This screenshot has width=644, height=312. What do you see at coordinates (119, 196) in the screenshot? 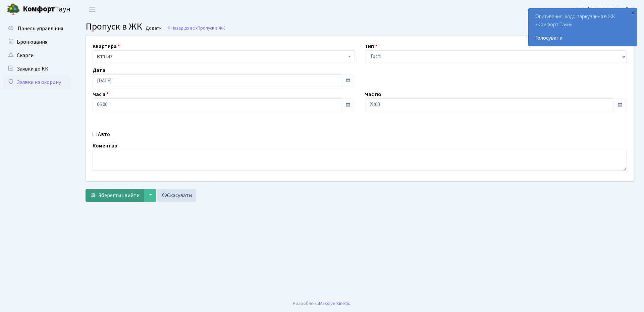
I see `span: Зберегти і вийти` at bounding box center [119, 196].